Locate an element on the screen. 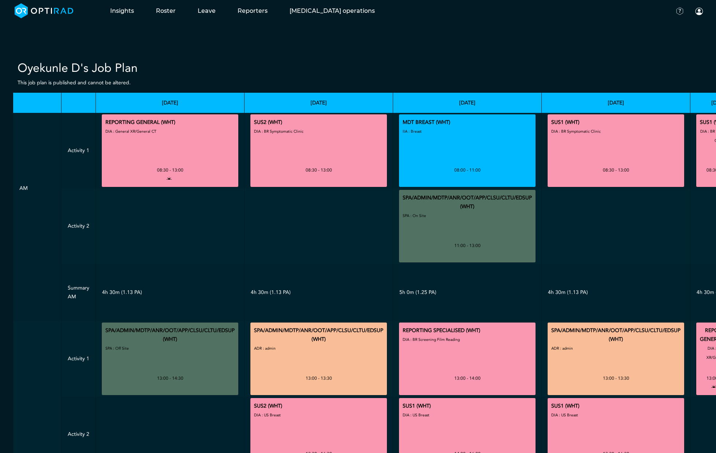  td: Summary AM is located at coordinates (79, 292).